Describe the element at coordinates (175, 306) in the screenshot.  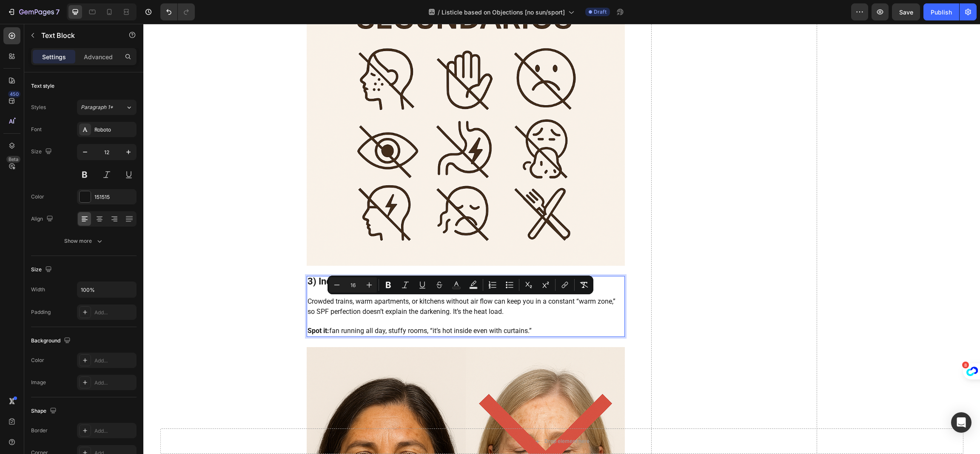
I see `strong: Spot it:` at that location.